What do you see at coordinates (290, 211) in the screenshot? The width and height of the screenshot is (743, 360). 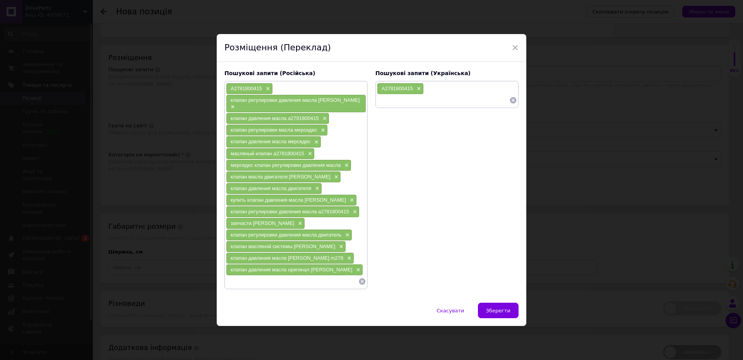 I see `span: клапан регулировки давления масла a2781800415` at bounding box center [290, 211].